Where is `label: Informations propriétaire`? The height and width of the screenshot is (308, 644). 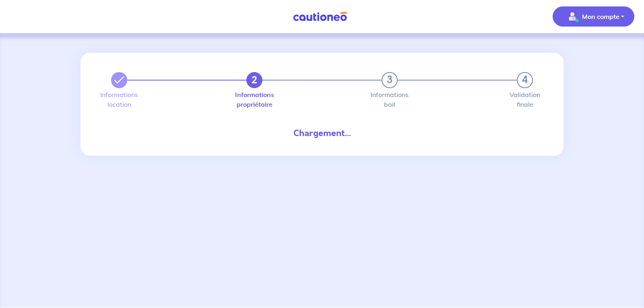 label: Informations propriétaire is located at coordinates (254, 99).